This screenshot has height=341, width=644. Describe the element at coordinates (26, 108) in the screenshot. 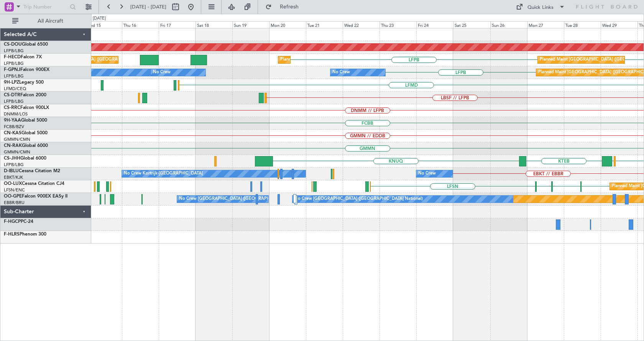

I see `a: CS-RRCFalcon 900LX` at that location.